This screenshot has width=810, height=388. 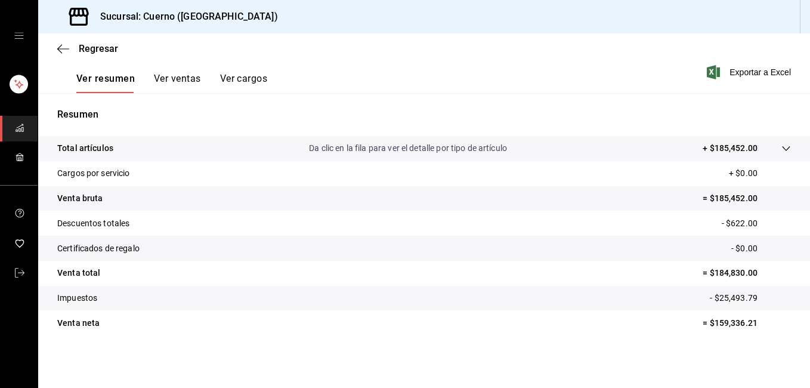 What do you see at coordinates (750, 72) in the screenshot?
I see `span: Exportar a Excel` at bounding box center [750, 72].